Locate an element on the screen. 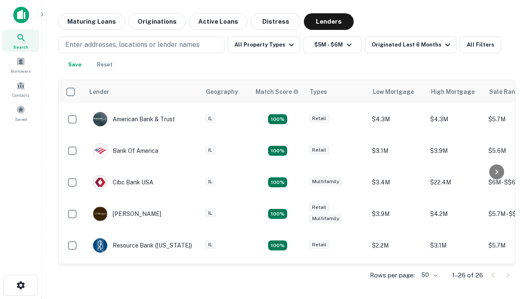 This screenshot has height=299, width=532. button: Originations is located at coordinates (157, 22).